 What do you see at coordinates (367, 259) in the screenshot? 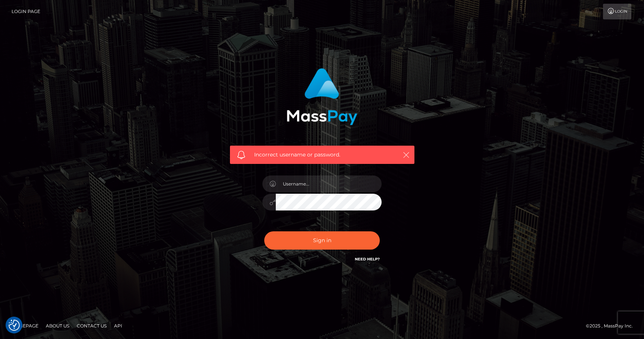
I see `a: Need Help?` at bounding box center [367, 259].